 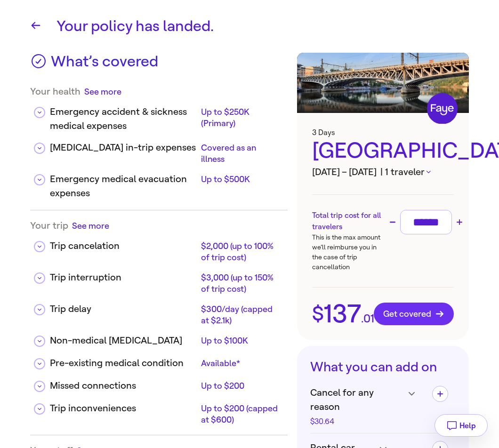 What do you see at coordinates (159, 92) in the screenshot?
I see `div: Your health` at bounding box center [159, 92].